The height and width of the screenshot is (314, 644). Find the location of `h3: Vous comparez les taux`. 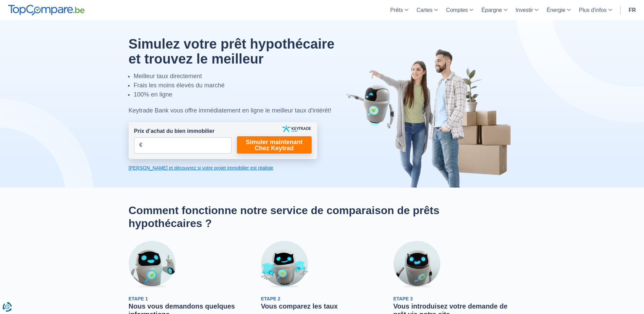

h3: Vous comparez les taux is located at coordinates (322, 306).